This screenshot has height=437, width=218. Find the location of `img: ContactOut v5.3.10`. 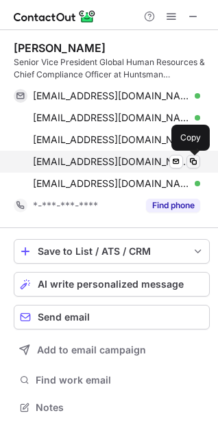

img: ContactOut v5.3.10 is located at coordinates (55, 16).